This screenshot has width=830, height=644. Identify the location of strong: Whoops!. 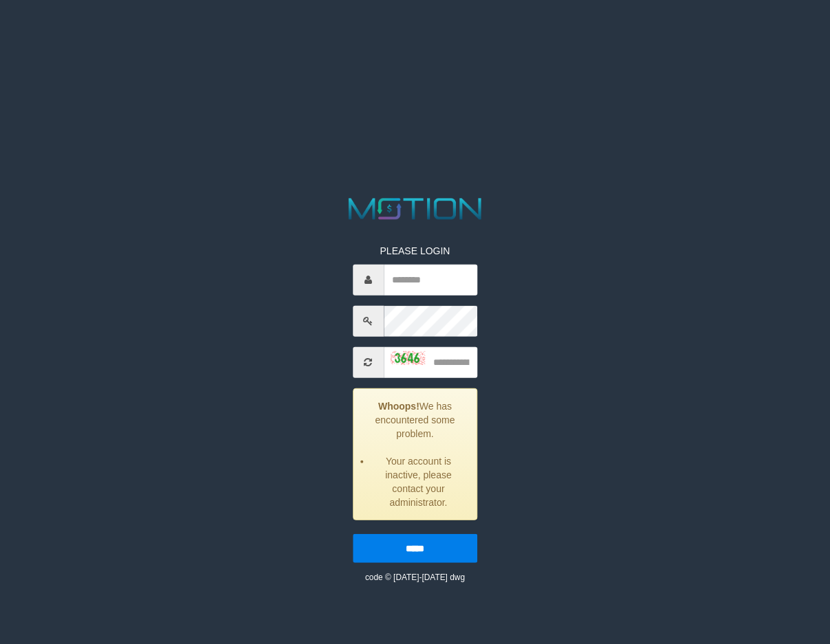
(399, 405).